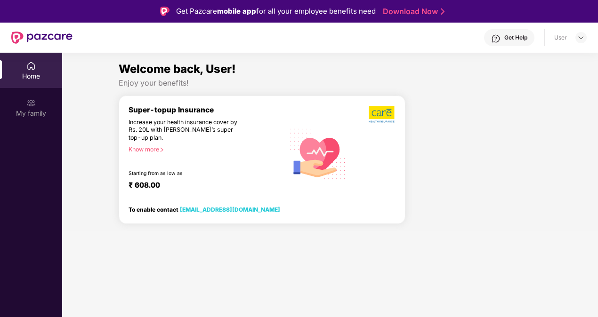 The height and width of the screenshot is (317, 598). I want to click on div: Know more, so click(203, 149).